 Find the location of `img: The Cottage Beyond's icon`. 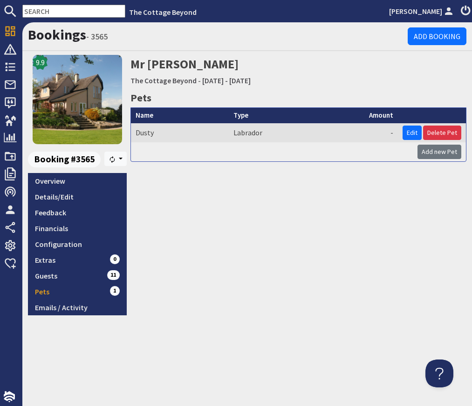

img: The Cottage Beyond's icon is located at coordinates (77, 100).